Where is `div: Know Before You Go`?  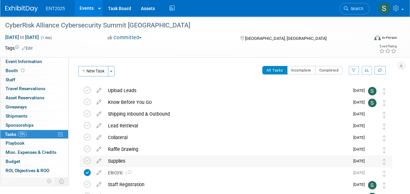
div: Know Before You Go is located at coordinates (227, 102).